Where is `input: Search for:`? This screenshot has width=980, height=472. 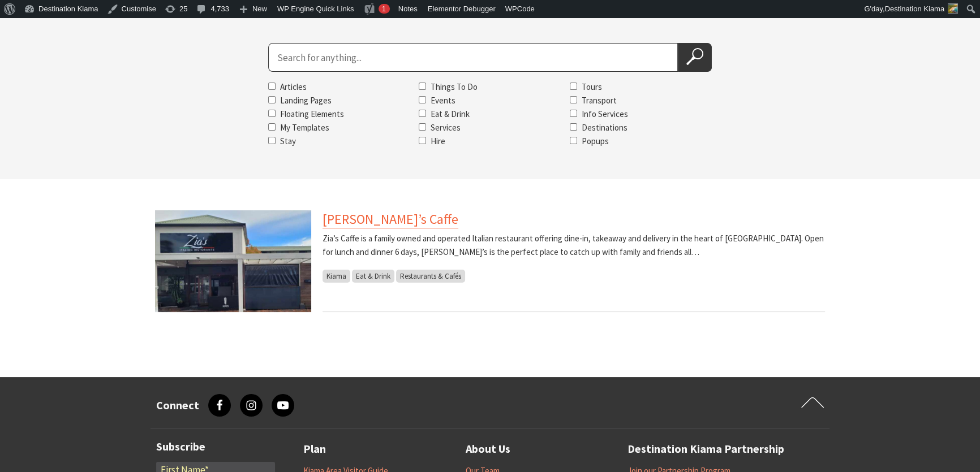 input: Search for: is located at coordinates (473, 57).